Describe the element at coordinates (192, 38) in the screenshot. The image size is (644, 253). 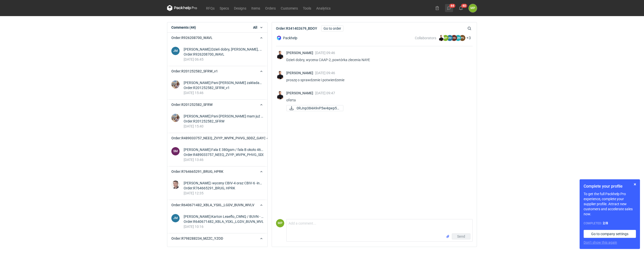
I see `span: Order : R926208700_WAVL` at that location.